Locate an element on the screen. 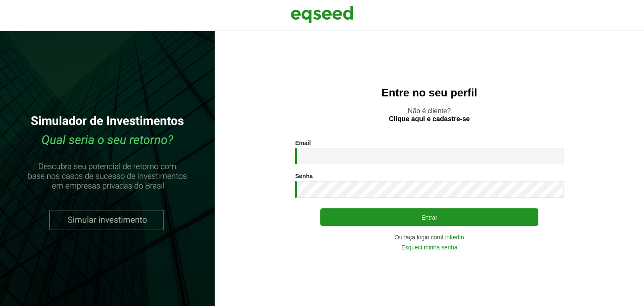 The height and width of the screenshot is (306, 644). label: Email is located at coordinates (303, 143).